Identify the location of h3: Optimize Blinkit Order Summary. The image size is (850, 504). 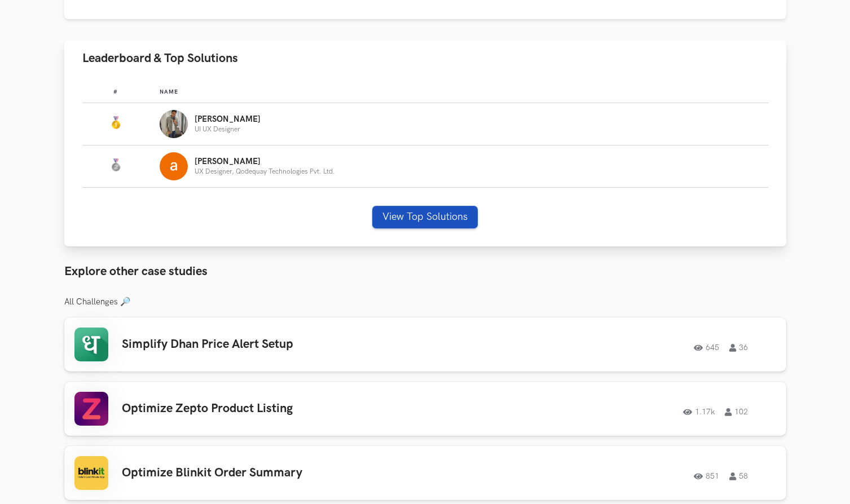
(282, 473).